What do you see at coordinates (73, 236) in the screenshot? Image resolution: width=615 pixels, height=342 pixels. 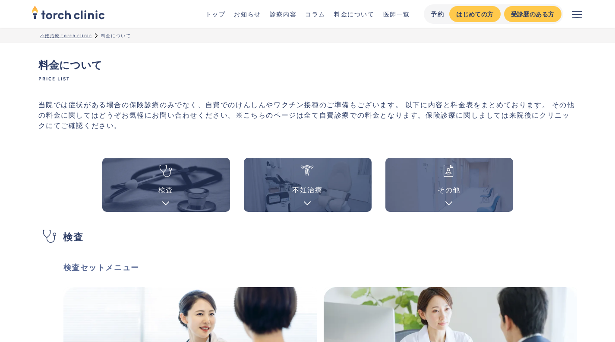 I see `h2: 検査` at bounding box center [73, 236].